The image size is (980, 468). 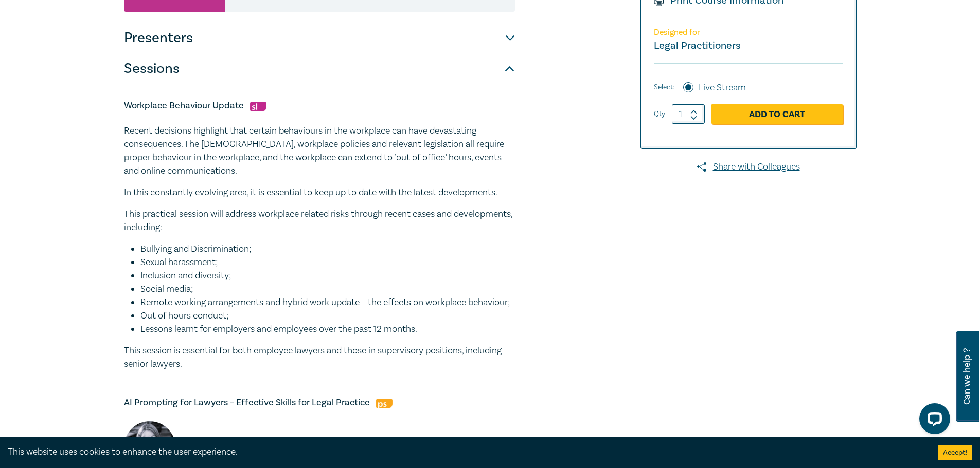 I want to click on small: Legal Practitioners, so click(x=697, y=46).